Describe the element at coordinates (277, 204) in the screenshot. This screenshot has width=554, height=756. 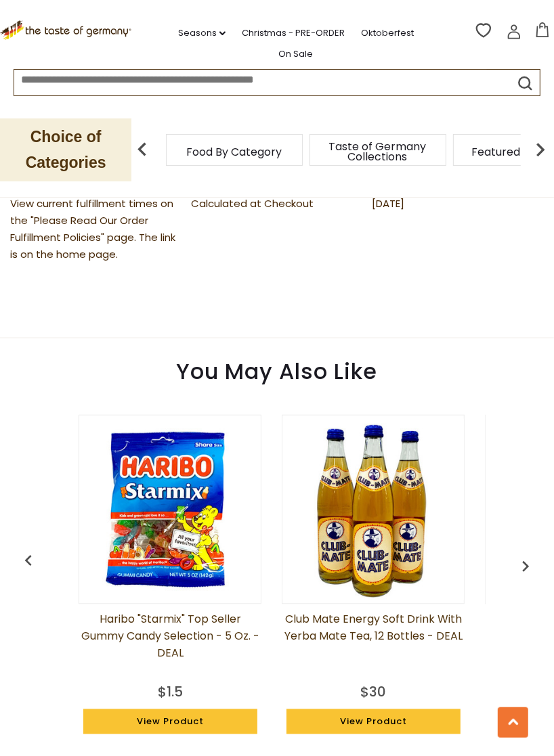
I see `dd: Calculated at Checkout` at that location.